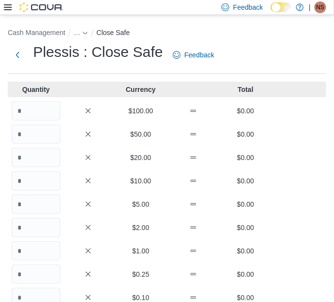 The width and height of the screenshot is (334, 302). I want to click on span: Dark Mode, so click(271, 12).